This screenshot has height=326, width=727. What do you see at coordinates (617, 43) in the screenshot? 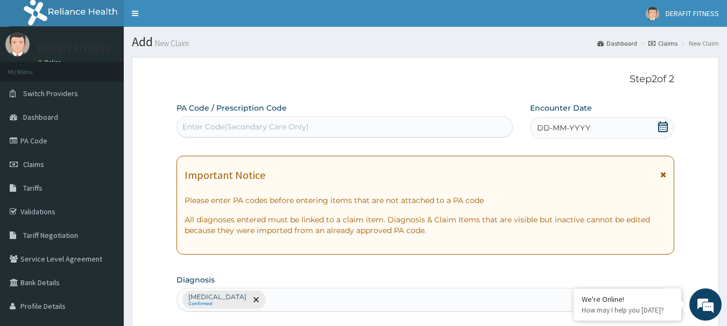
I see `a: Dashboard` at bounding box center [617, 43].